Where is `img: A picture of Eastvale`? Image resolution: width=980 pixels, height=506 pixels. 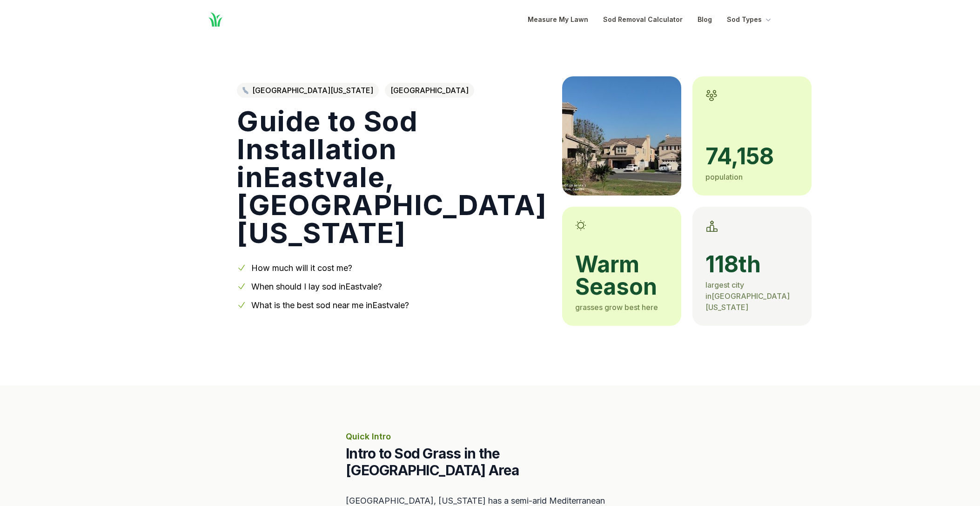 img: A picture of Eastvale is located at coordinates (622, 136).